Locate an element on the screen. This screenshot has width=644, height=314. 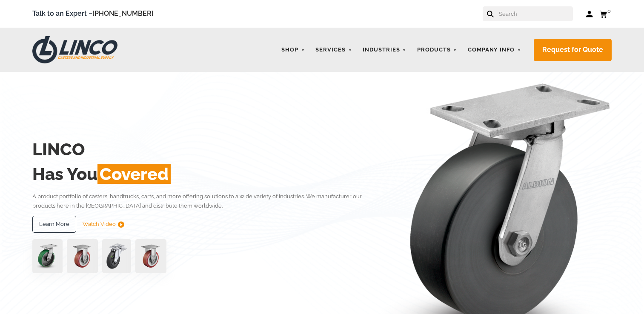
input: Search is located at coordinates (536, 14).